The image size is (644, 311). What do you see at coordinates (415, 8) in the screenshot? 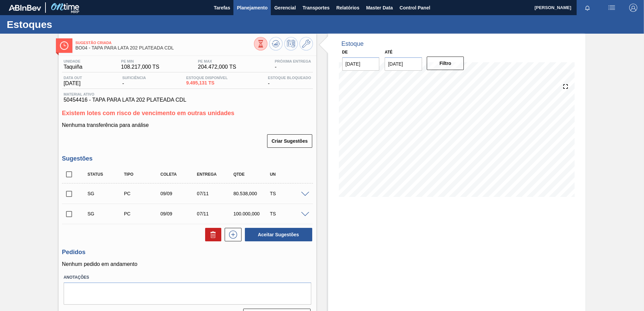
I see `span: Control Panel` at bounding box center [415, 8].